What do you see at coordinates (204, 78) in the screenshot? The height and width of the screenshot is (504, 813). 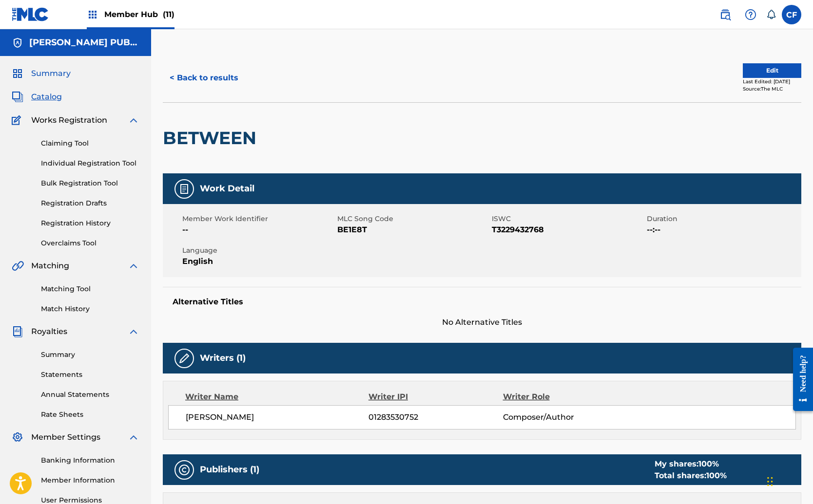 I see `button: < Back to results` at bounding box center [204, 78].